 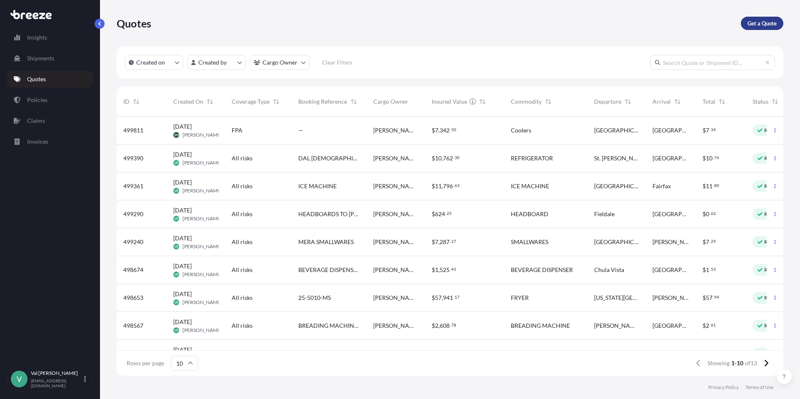 I want to click on a: Shipments, so click(x=50, y=58).